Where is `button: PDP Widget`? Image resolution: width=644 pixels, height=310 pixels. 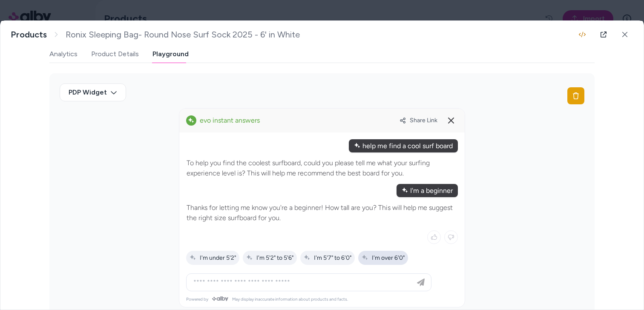
button: PDP Widget is located at coordinates (93, 92).